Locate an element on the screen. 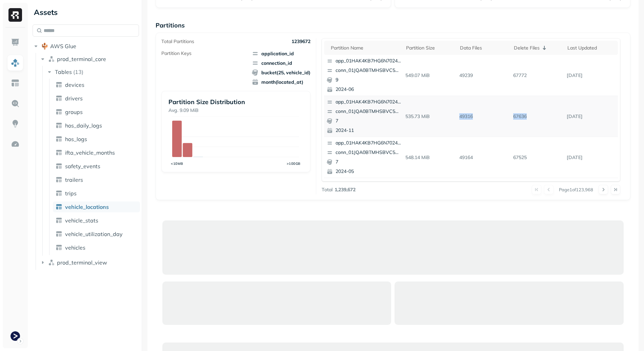  img: Query Explorer is located at coordinates (16, 103).